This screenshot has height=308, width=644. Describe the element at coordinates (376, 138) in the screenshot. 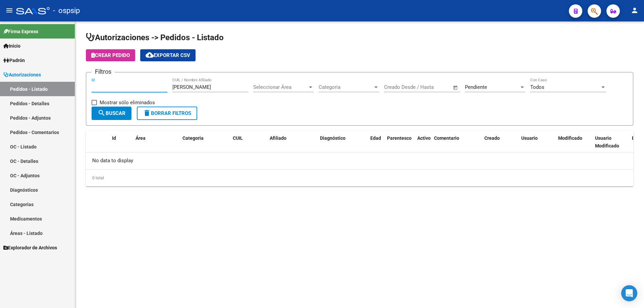

I see `span: Edad` at that location.